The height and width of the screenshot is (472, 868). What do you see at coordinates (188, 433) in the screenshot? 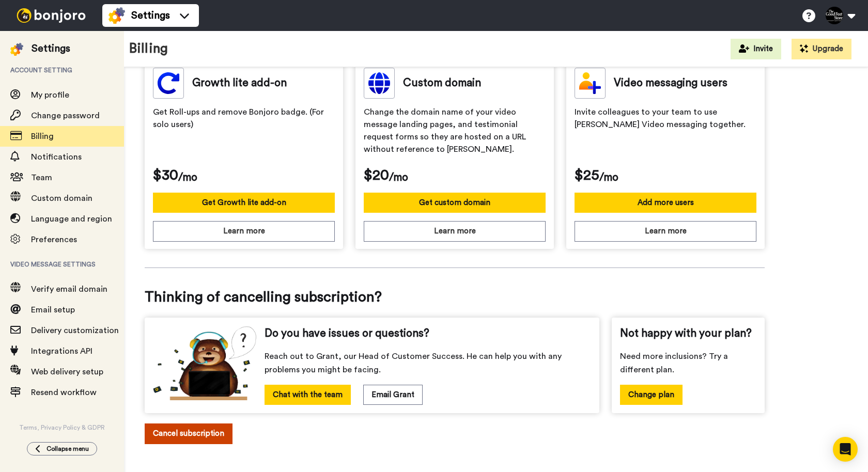
I see `button: Cancel subscription` at bounding box center [188, 433].